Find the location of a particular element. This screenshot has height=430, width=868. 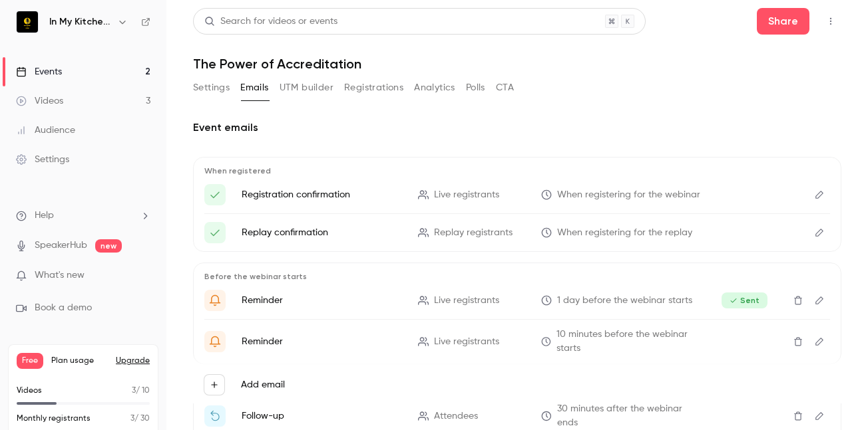

button: UTM builder is located at coordinates (306, 88).